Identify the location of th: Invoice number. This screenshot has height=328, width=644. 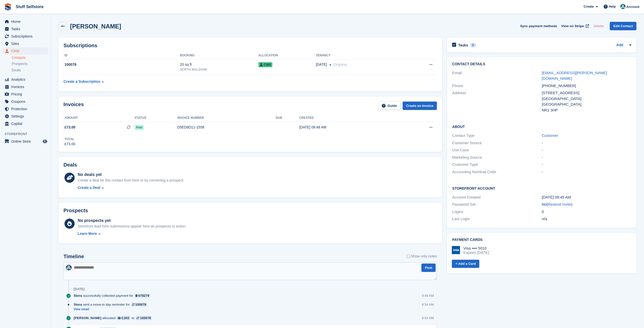
(226, 118).